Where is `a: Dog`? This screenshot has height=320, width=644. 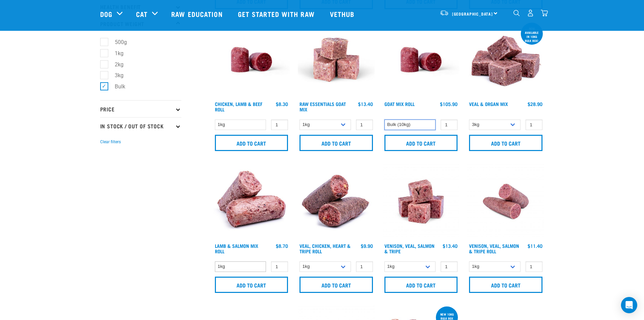 a: Dog is located at coordinates (106, 14).